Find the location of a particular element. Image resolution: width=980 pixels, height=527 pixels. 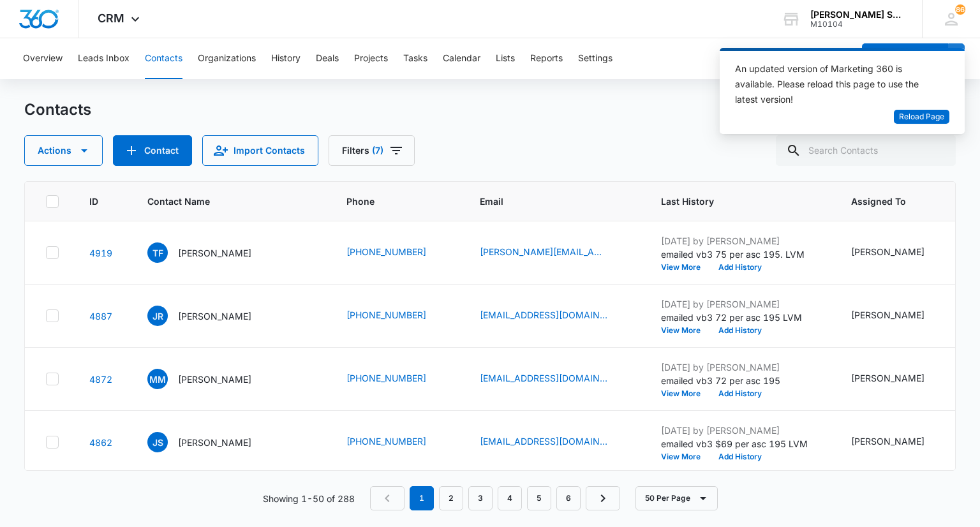

div: Contact Name - Mark McClowry - Select to Edit Field is located at coordinates (211, 379).